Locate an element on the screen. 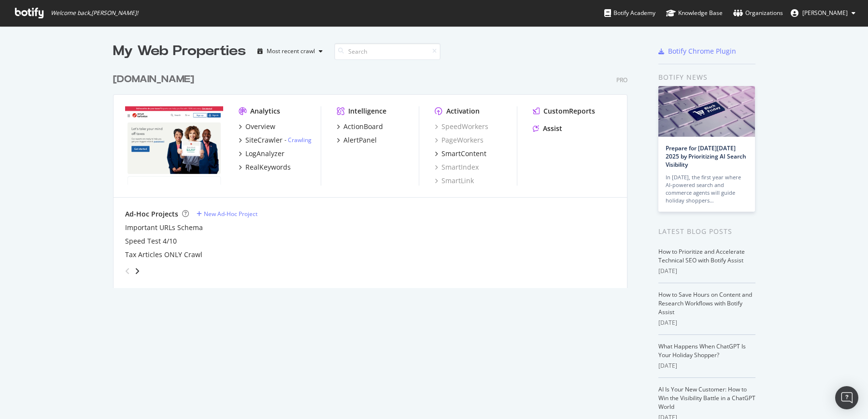  a: How to Save Hours on Content and Research Workflows with Botify Assist is located at coordinates (705, 303).